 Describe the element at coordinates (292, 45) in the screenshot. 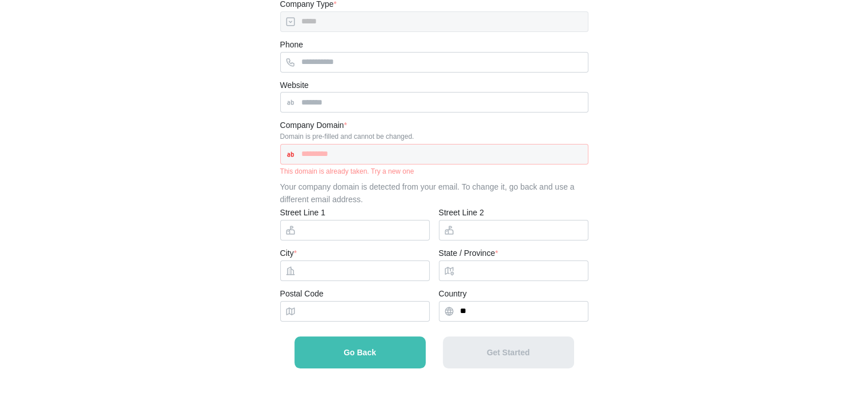

I see `label: Phone` at that location.